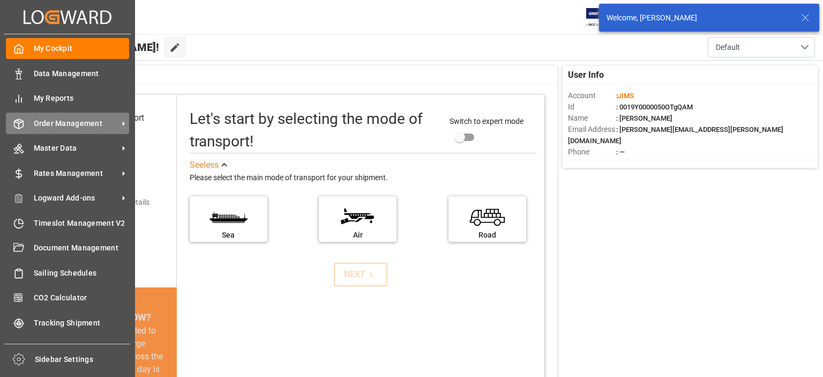 Image resolution: width=823 pixels, height=377 pixels. I want to click on button: open menu, so click(761, 47).